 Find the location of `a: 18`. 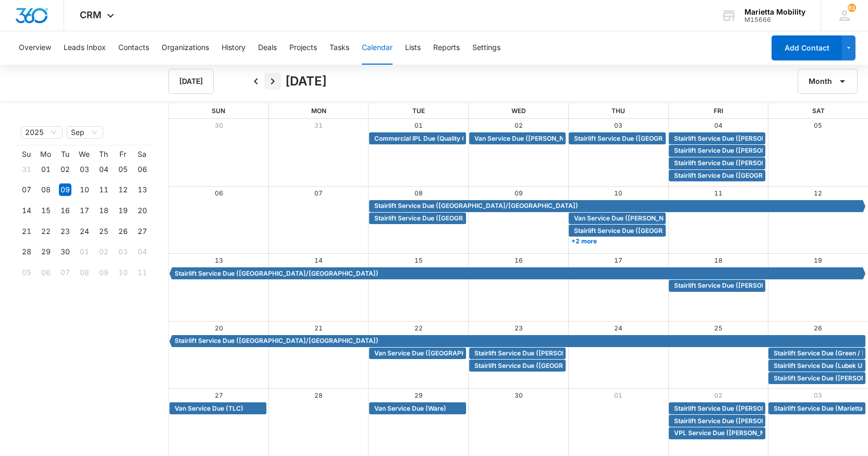

a: 18 is located at coordinates (718, 260).